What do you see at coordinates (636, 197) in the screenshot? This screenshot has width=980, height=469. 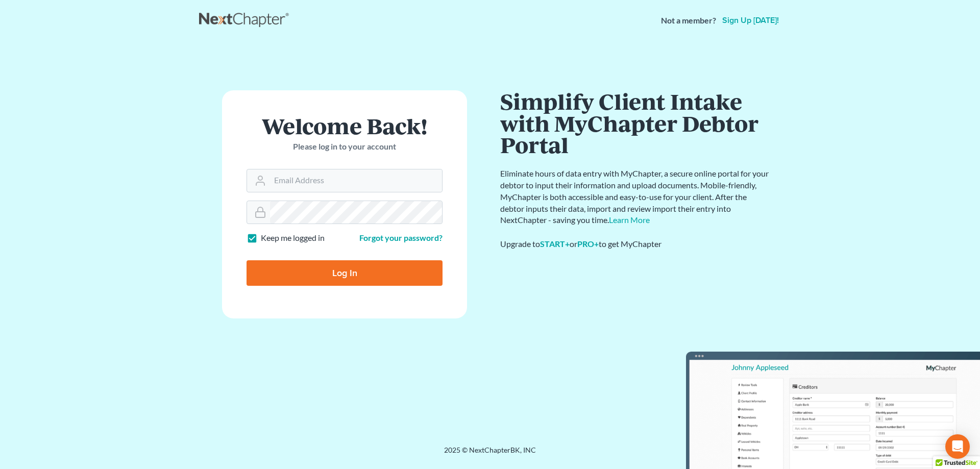 I see `p: Eliminate hours of data entry with MyChapter, a secure online portal for your debtor to input the...` at bounding box center [636, 197].